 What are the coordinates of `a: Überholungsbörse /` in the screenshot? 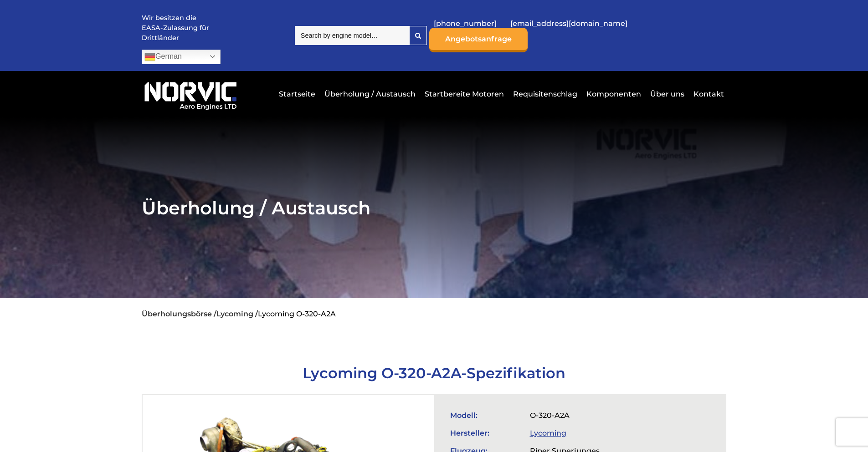 It's located at (179, 314).